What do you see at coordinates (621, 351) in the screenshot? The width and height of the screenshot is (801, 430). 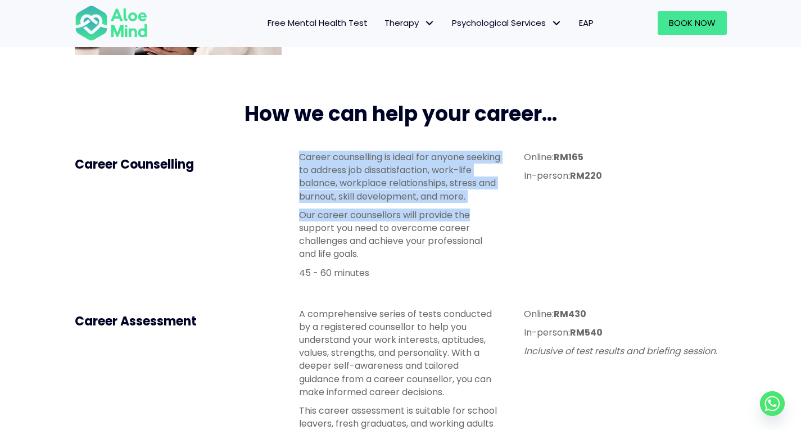 I see `em: Inclusive of test results and briefing session.` at bounding box center [621, 351].